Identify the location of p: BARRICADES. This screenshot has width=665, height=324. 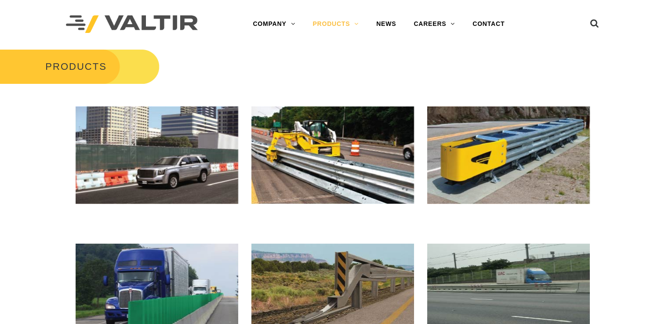
(157, 209).